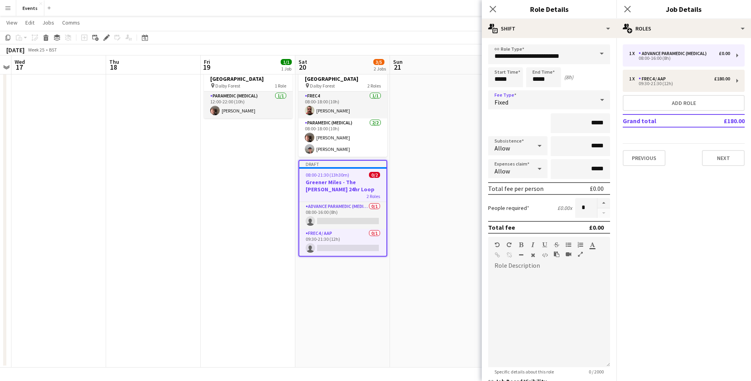  I want to click on button: Horizontal Line, so click(521, 255).